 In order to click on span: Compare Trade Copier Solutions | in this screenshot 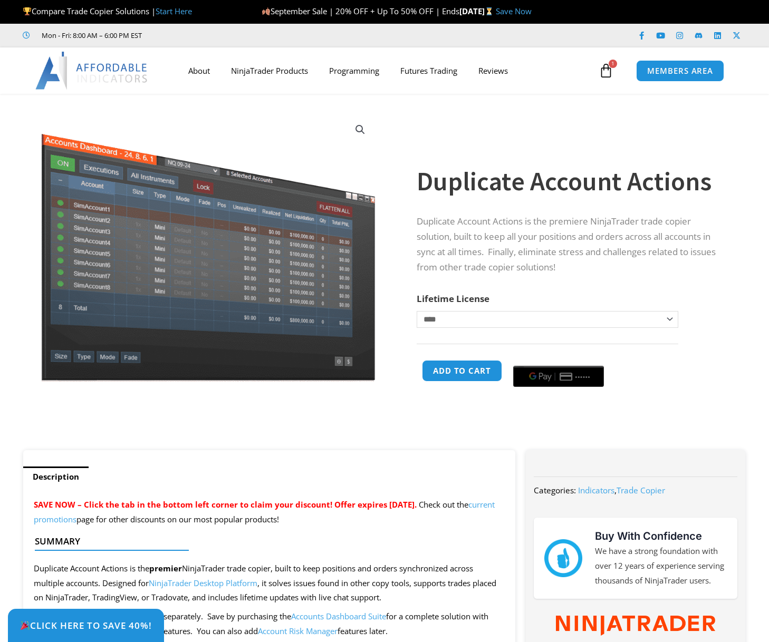, I will do `click(107, 11)`.